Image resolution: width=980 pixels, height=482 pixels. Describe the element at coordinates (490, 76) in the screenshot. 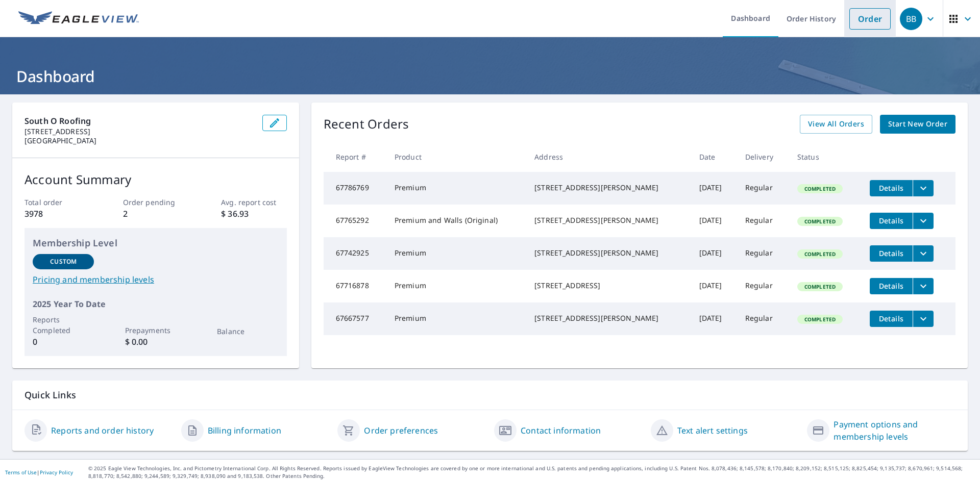

I see `h1: Dashboard` at that location.